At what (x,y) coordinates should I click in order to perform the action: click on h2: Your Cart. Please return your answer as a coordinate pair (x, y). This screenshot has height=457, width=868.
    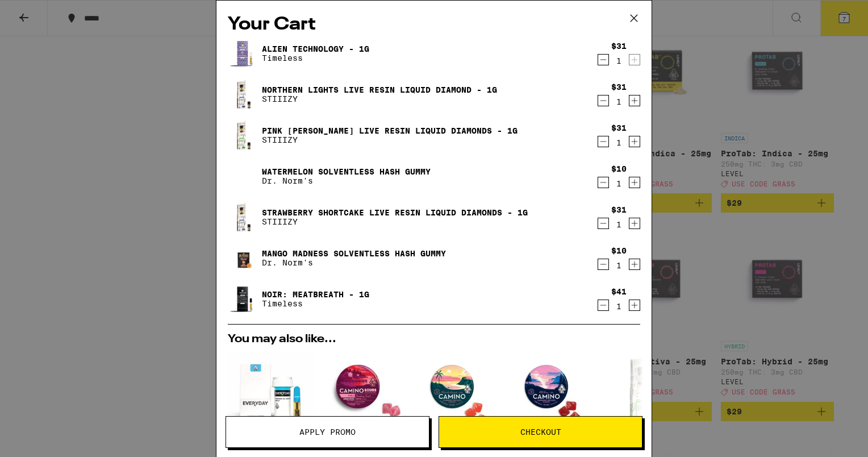
    Looking at the image, I should click on (434, 24).